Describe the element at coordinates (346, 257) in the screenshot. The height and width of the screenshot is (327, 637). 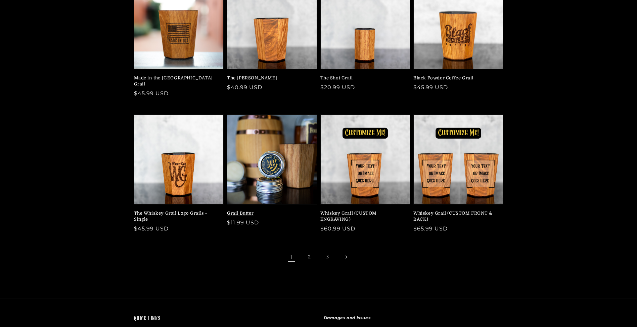
I see `a: Next page` at that location.